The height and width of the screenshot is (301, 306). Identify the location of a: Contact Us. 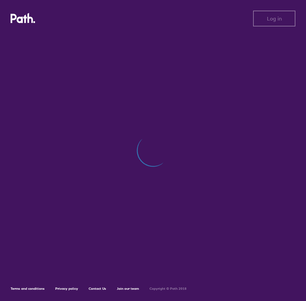
(97, 289).